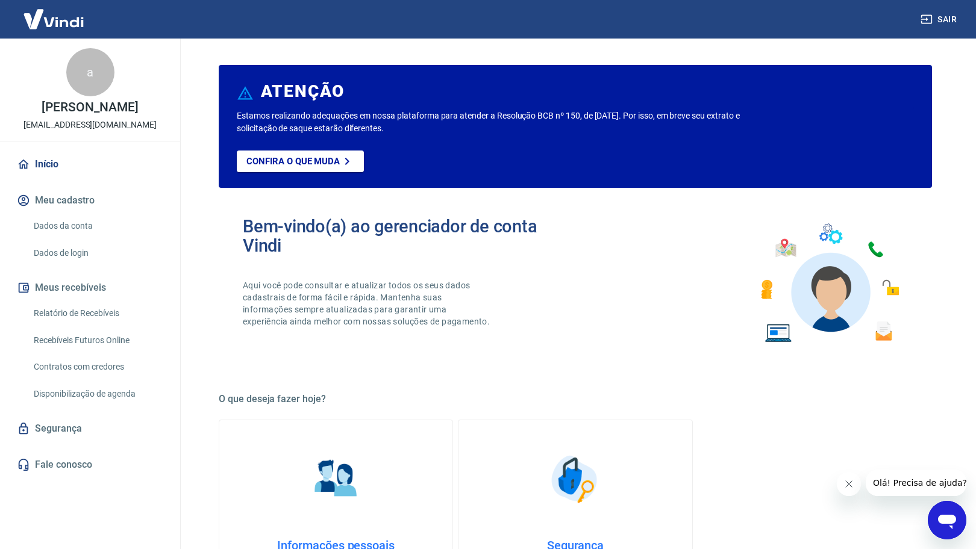 Image resolution: width=976 pixels, height=549 pixels. I want to click on a: Confira o que muda, so click(300, 161).